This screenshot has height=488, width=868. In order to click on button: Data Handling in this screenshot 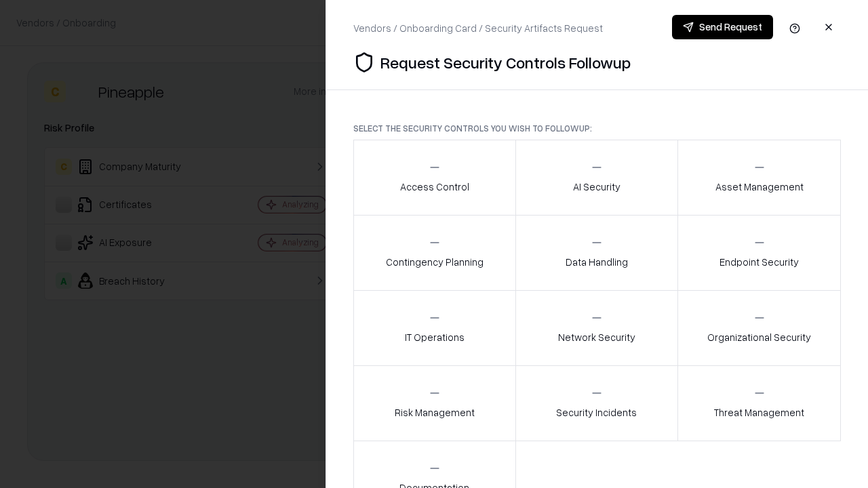, I will do `click(597, 253)`.